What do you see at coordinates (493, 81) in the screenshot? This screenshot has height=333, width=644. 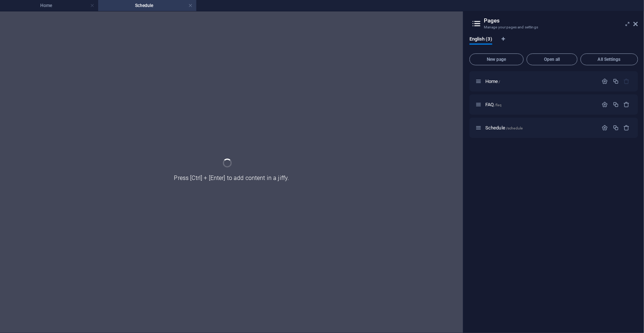 I see `span: Home` at bounding box center [493, 81].